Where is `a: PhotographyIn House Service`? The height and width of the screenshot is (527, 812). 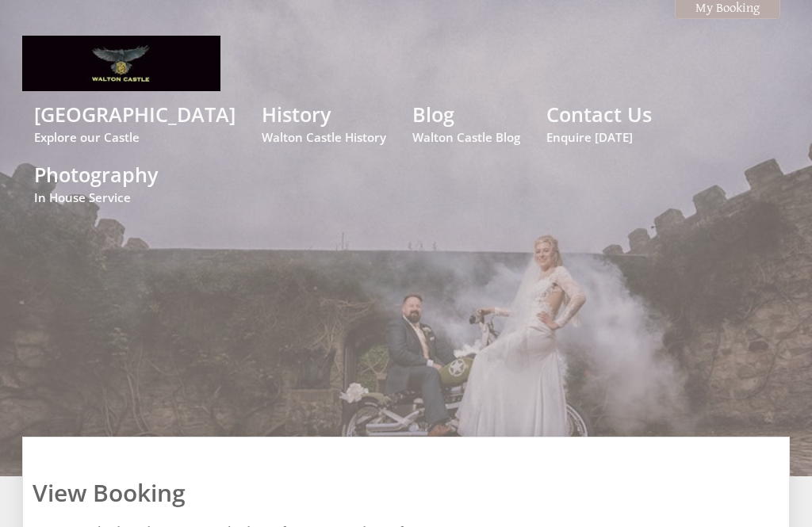
a: PhotographyIn House Service is located at coordinates (96, 184).